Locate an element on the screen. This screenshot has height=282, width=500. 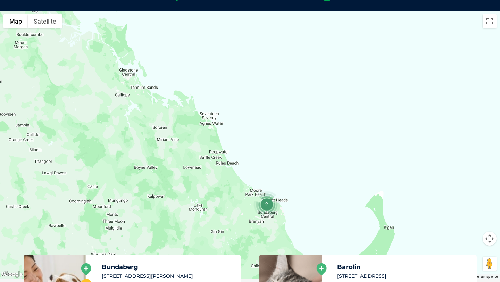
img: Google is located at coordinates (13, 274).